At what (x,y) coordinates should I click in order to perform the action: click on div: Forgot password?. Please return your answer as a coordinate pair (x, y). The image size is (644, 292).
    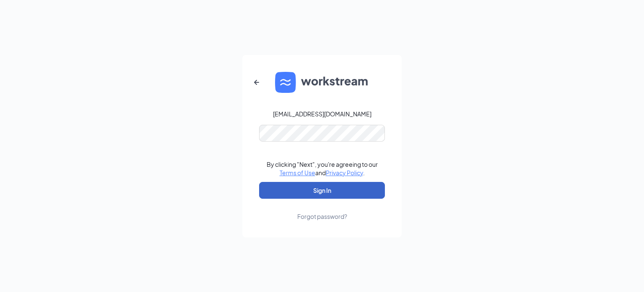
    Looking at the image, I should click on (322, 216).